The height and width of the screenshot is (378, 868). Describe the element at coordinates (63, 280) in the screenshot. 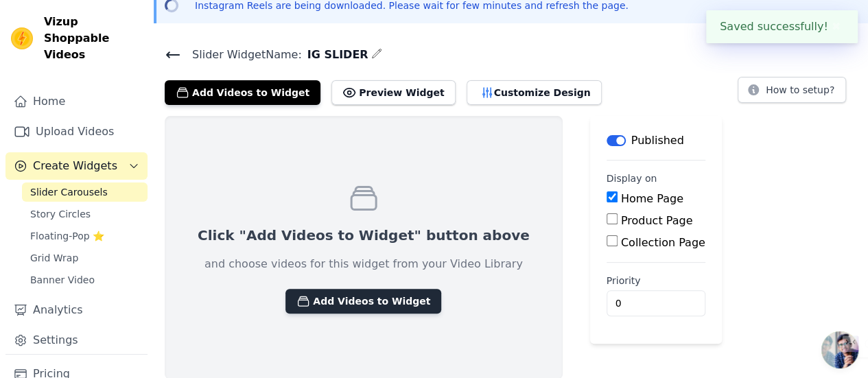

I see `span: Banner Video` at that location.